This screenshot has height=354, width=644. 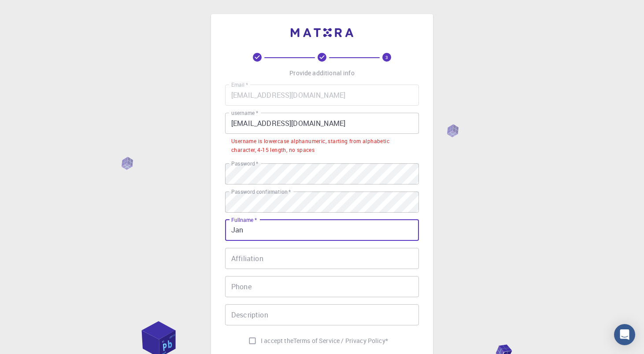 What do you see at coordinates (387, 57) in the screenshot?
I see `text: 3` at bounding box center [387, 57].